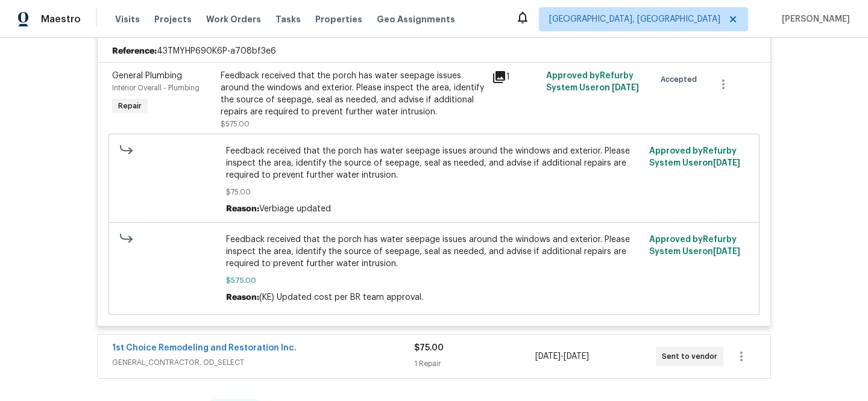  I want to click on span: General Plumbing, so click(147, 76).